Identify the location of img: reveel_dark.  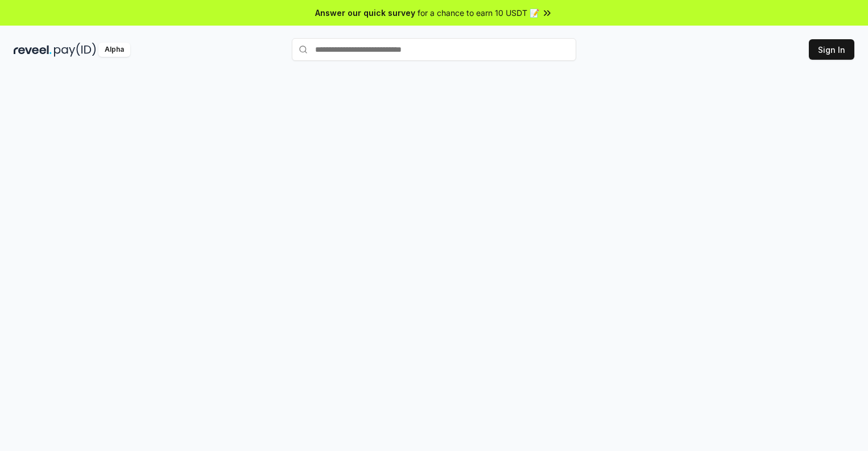
(33, 50).